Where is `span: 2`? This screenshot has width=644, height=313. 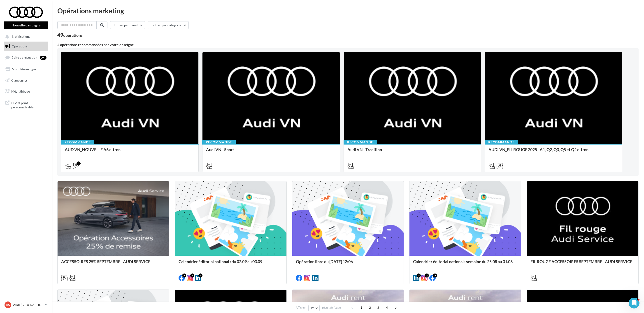
span: 2 is located at coordinates (370, 308).